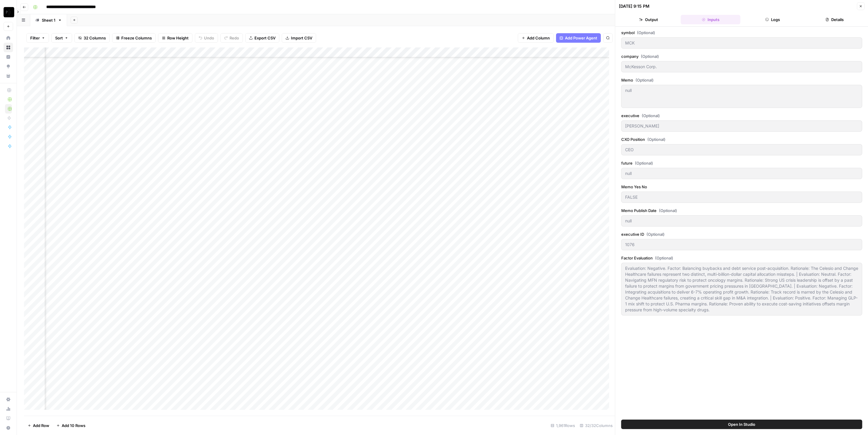  What do you see at coordinates (175, 38) in the screenshot?
I see `button: Row Height` at bounding box center [175, 38].